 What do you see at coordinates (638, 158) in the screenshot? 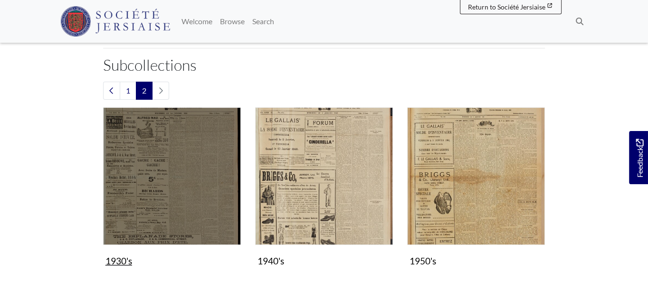
I see `a: Would you like to provide feedback?` at bounding box center [638, 158].